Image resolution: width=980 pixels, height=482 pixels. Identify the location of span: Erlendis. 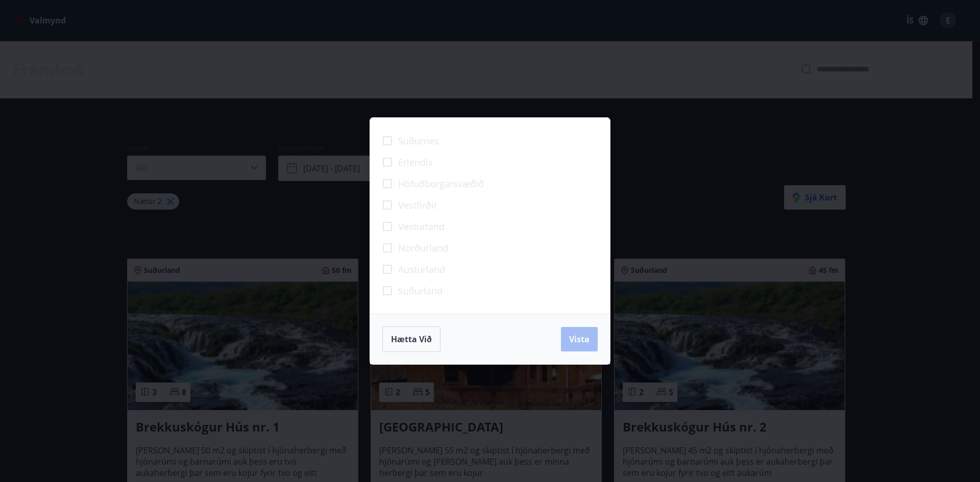
(415, 162).